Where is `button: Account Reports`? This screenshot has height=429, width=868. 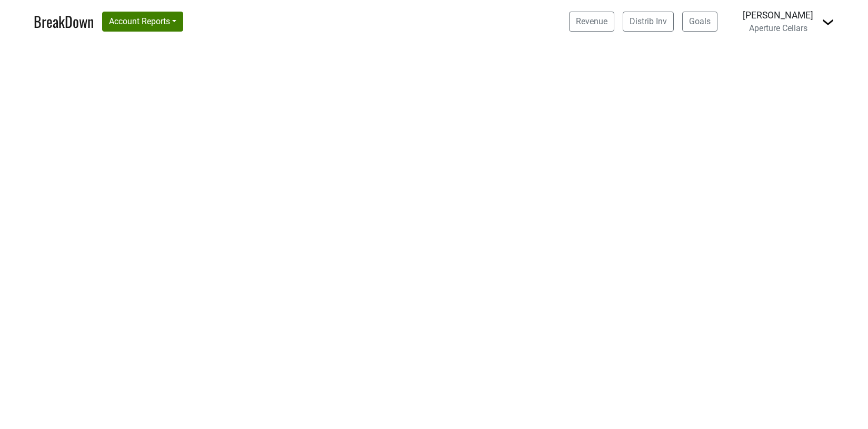
button: Account Reports is located at coordinates (142, 21).